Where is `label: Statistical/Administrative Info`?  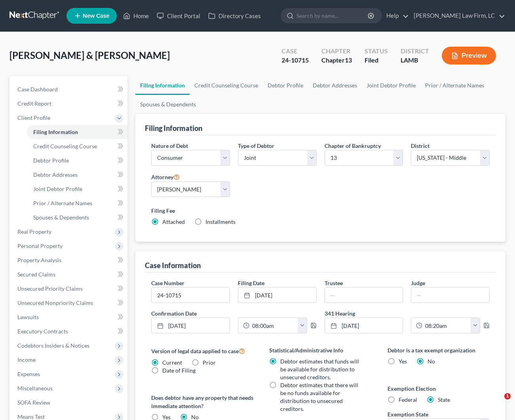 label: Statistical/Administrative Info is located at coordinates (320, 350).